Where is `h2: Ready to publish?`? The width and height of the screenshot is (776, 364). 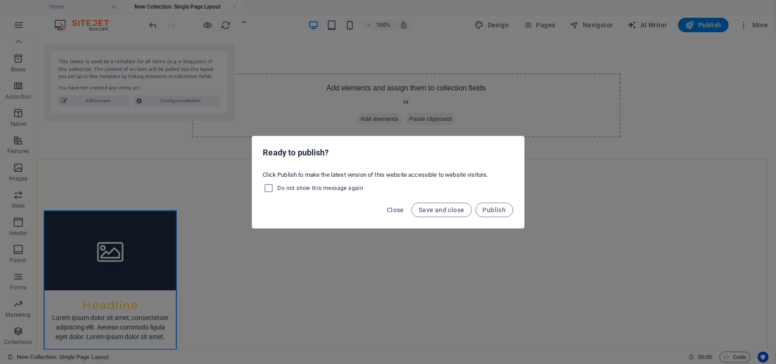
h2: Ready to publish? is located at coordinates (388, 153).